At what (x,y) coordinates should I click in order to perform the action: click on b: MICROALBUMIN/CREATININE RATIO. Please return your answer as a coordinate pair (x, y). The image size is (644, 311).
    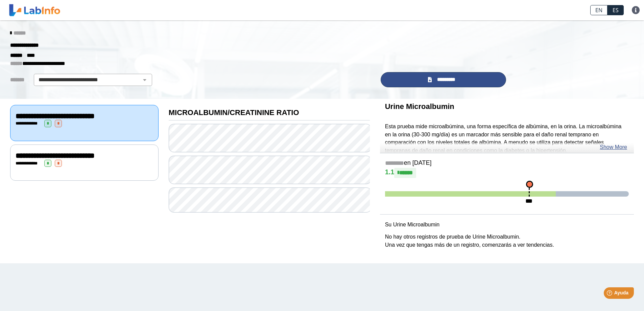
    Looking at the image, I should click on (234, 112).